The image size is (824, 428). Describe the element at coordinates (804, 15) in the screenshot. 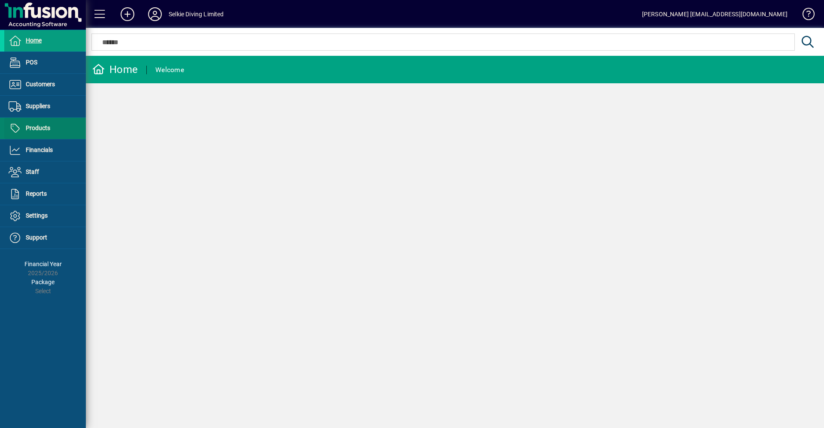

I see `a: Knowledge Base` at that location.